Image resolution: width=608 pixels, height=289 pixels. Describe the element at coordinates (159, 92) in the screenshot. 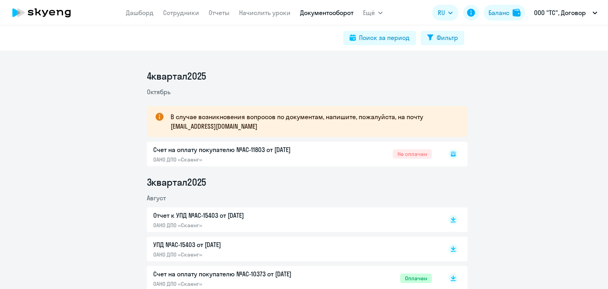

I see `span: Октябрь` at that location.